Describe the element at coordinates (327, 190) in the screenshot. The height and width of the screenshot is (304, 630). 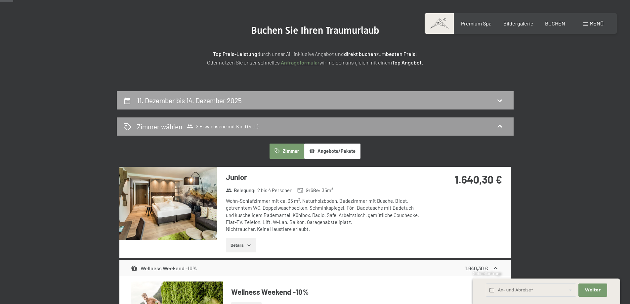
I see `span: 35 m²` at that location.